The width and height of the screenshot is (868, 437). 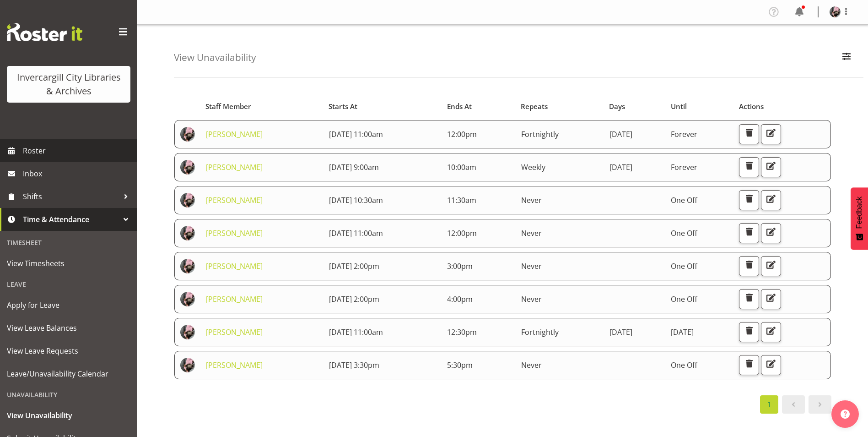 I want to click on span: Until, so click(x=678, y=106).